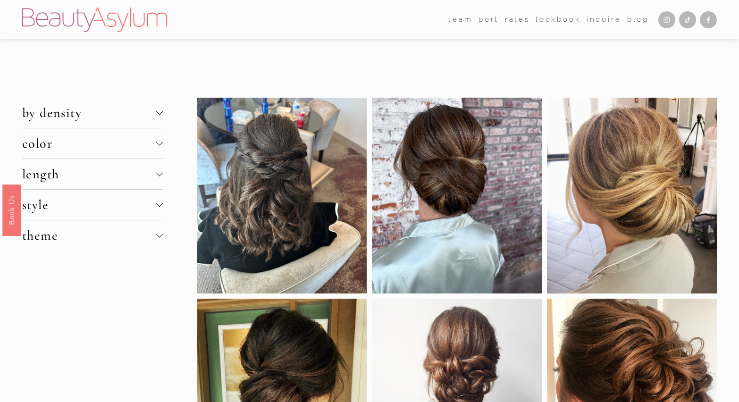  Describe the element at coordinates (89, 174) in the screenshot. I see `span: length` at that location.